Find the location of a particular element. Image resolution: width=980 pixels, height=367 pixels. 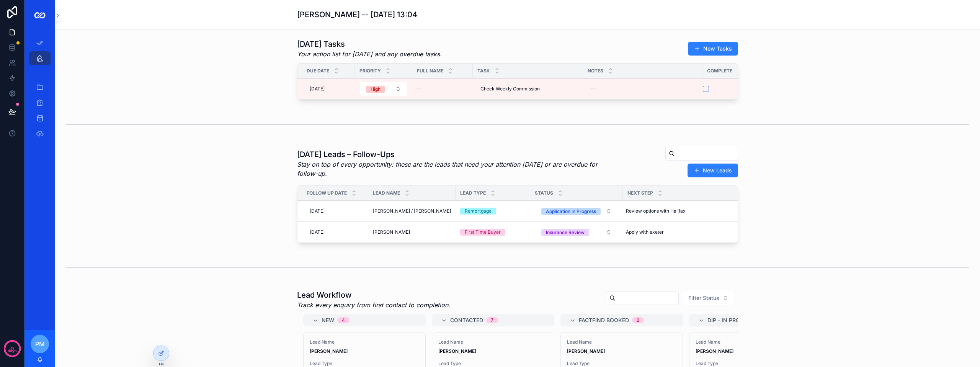

button: New Leads is located at coordinates (713, 171).